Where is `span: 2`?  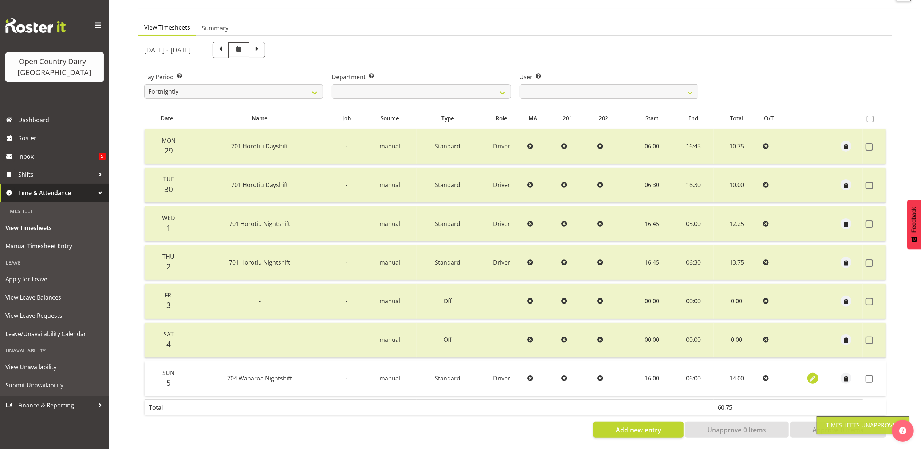
span: 2 is located at coordinates (169, 266).